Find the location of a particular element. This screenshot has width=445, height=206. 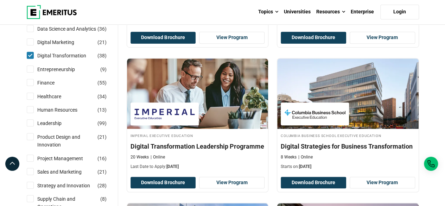

p: Starts on: is located at coordinates (348, 166).